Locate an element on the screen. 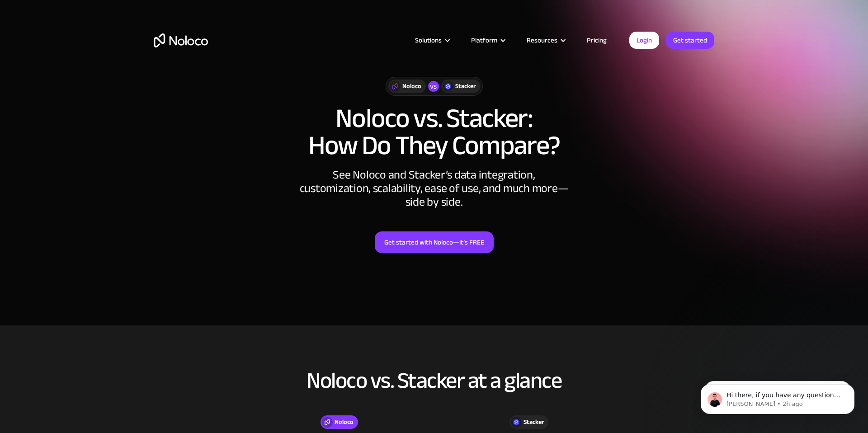 The image size is (868, 433). img: Profile image for Darragh is located at coordinates (28, 35).